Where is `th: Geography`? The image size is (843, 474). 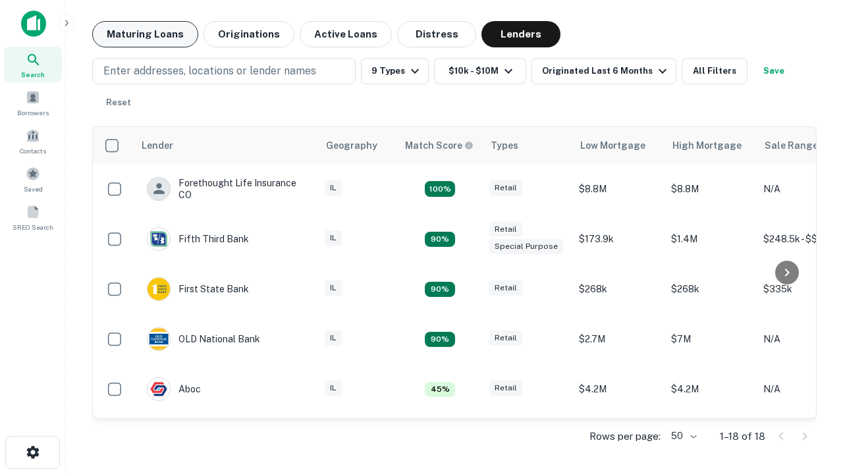
th: Geography is located at coordinates (358, 146).